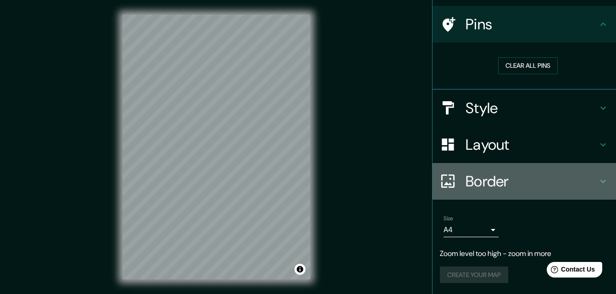  Describe the element at coordinates (531, 145) in the screenshot. I see `h4: Layout` at that location.